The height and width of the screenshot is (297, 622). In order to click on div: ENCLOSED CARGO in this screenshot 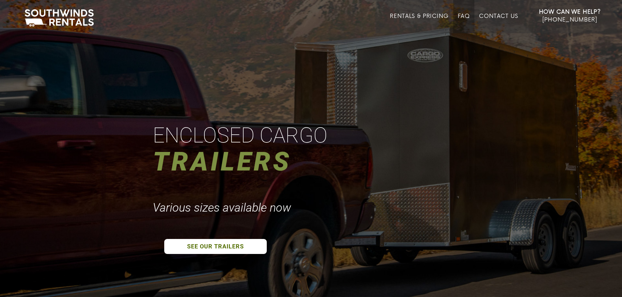, I will do `click(242, 136)`.